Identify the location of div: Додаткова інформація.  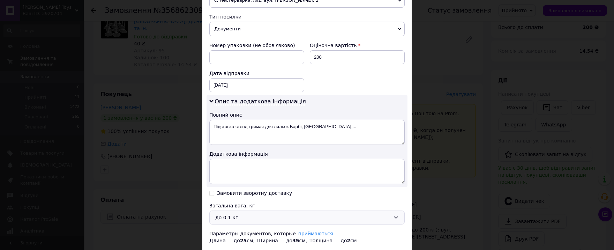
(307, 154).